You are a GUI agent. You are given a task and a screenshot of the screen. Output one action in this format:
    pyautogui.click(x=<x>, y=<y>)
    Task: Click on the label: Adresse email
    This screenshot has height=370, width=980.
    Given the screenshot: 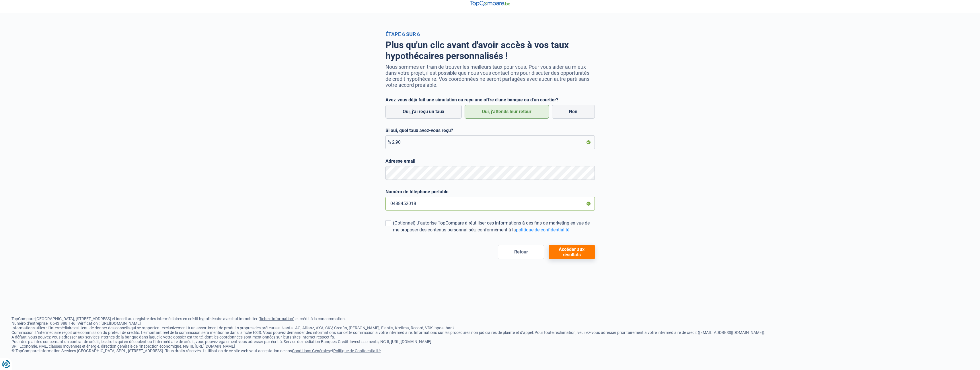 What is the action you would take?
    pyautogui.click(x=490, y=161)
    